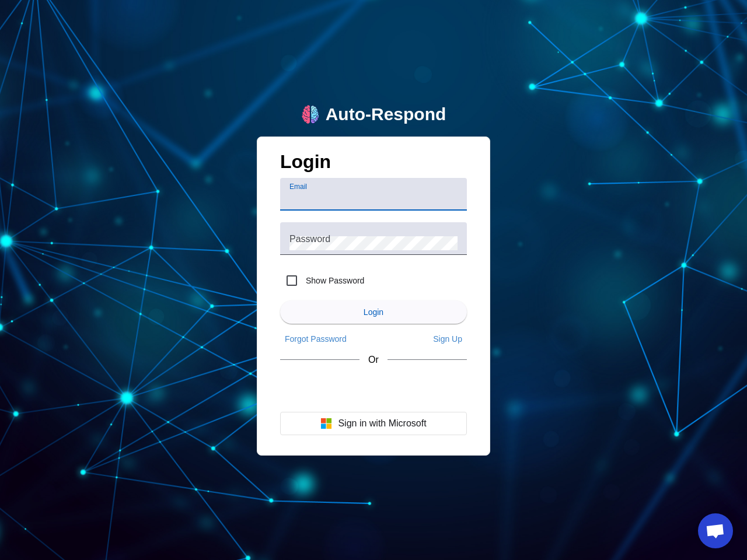 The width and height of the screenshot is (747, 560). I want to click on div: Auto-Respond, so click(386, 114).